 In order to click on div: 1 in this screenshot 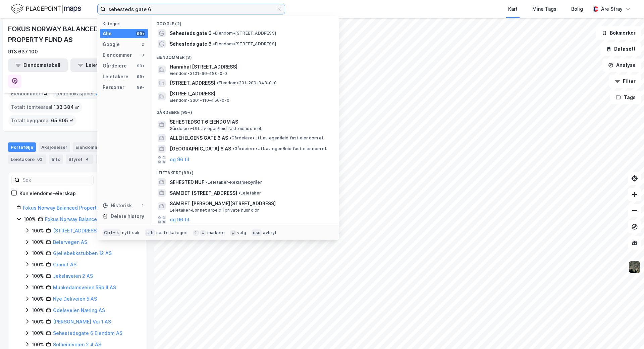, I will do `click(143, 205)`.